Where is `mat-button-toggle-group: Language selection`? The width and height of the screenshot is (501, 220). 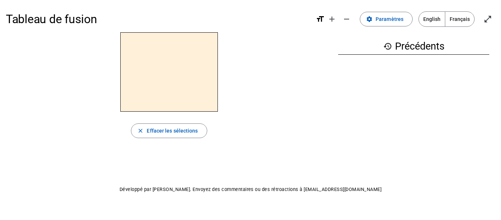
mat-button-toggle-group: Language selection is located at coordinates (446, 19).